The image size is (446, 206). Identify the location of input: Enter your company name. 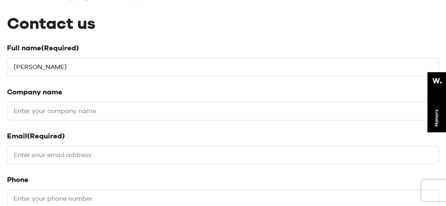
(223, 111).